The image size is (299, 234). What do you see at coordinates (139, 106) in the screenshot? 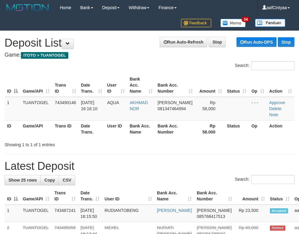
I see `a: AKHMAD NOR` at bounding box center [139, 106].